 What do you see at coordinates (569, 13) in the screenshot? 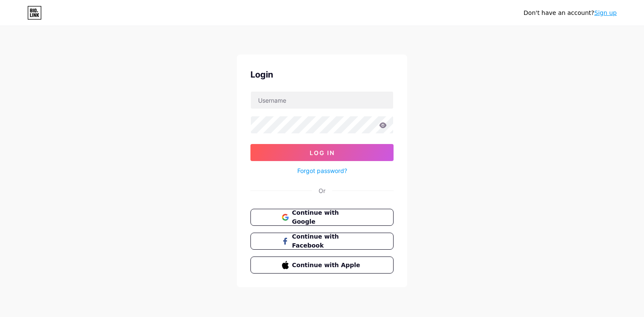
I see `div: Don't have an account?` at bounding box center [569, 13].